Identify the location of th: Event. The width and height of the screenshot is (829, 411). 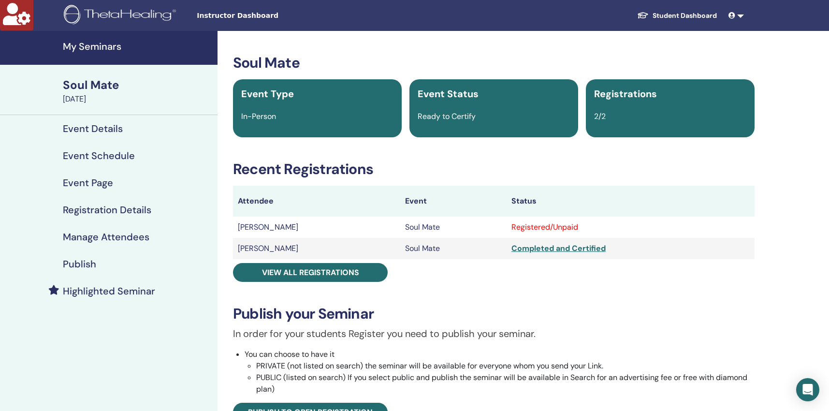
(453, 201).